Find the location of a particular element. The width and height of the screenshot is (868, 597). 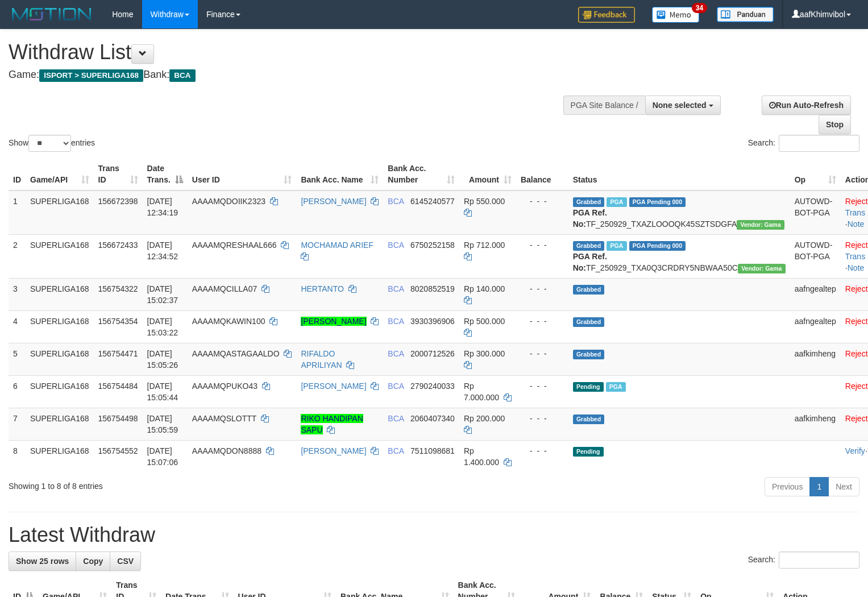

span: 156754552 is located at coordinates (118, 451).